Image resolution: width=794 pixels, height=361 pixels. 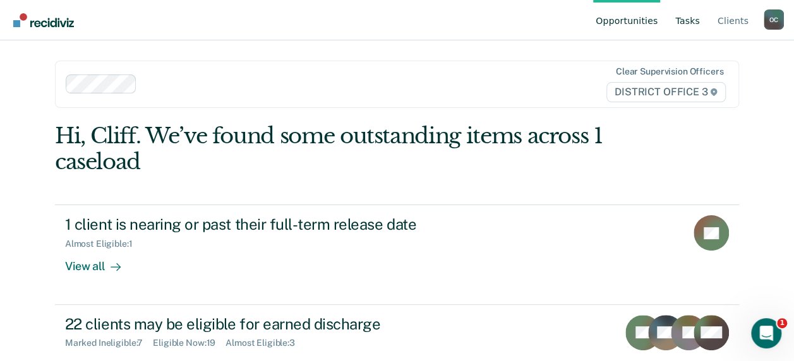 What do you see at coordinates (774, 20) in the screenshot?
I see `div: O C` at bounding box center [774, 20].